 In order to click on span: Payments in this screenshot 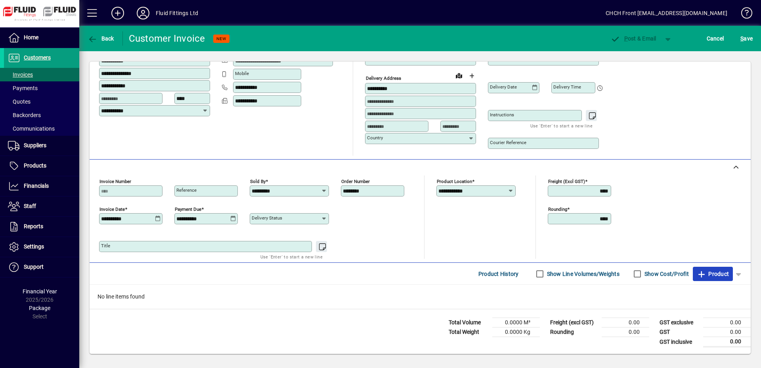, I will do `click(23, 88)`.